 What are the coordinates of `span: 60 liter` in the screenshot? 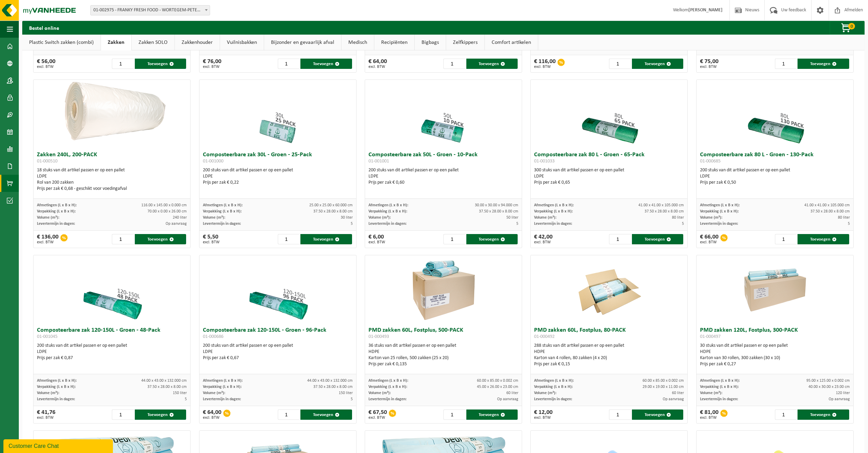 It's located at (678, 393).